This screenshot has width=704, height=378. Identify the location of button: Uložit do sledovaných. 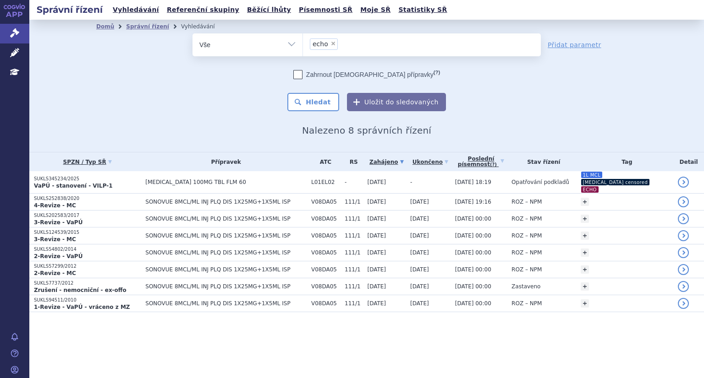
(396, 102).